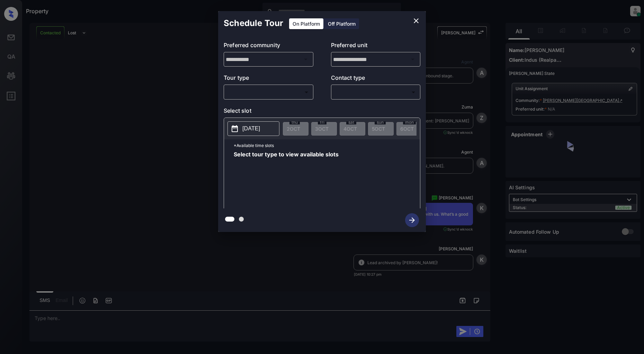 This screenshot has width=644, height=354. What do you see at coordinates (306, 24) in the screenshot?
I see `div: On Platform` at bounding box center [306, 24].